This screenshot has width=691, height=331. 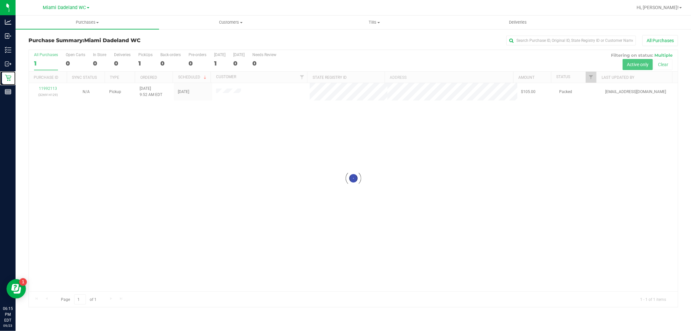 What do you see at coordinates (374, 22) in the screenshot?
I see `span: Tills` at bounding box center [374, 22].